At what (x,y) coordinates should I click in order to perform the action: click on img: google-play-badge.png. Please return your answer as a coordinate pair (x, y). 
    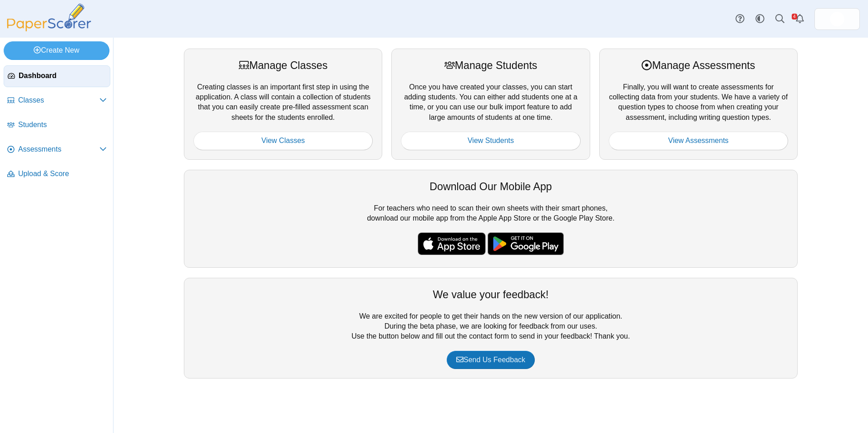
    Looking at the image, I should click on (526, 243).